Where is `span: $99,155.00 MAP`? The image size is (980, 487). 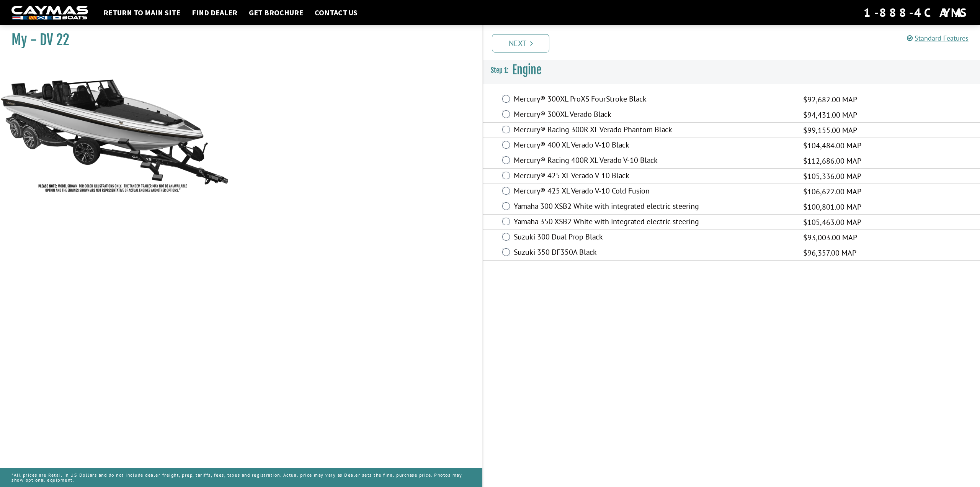
span: $99,155.00 MAP is located at coordinates (831, 130).